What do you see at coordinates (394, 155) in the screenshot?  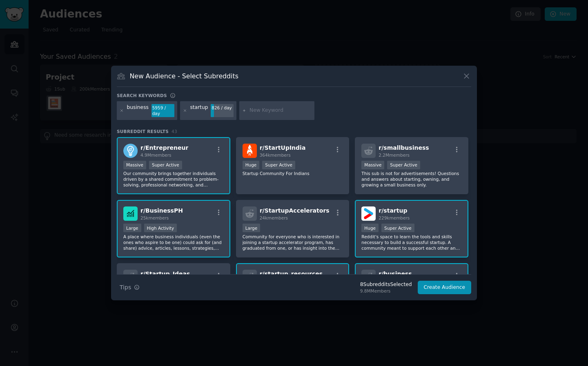 I see `span: 2.2M members` at bounding box center [394, 155].